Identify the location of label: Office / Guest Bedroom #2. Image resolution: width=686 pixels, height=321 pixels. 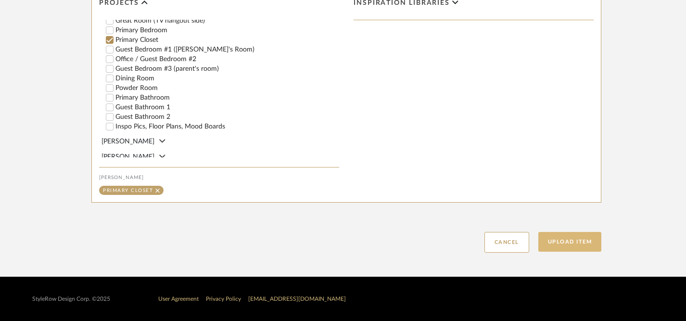
(227, 59).